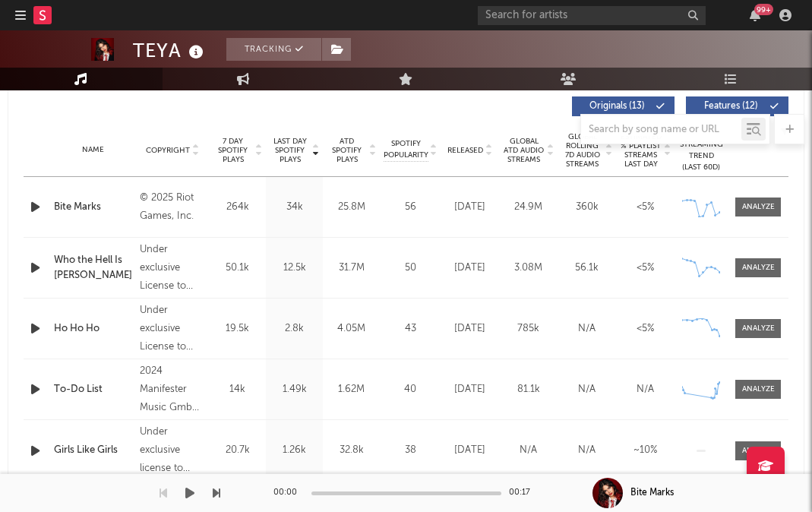 The image size is (812, 512). What do you see at coordinates (582, 150) in the screenshot?
I see `span: Global Rolling 7D Audio Streams` at bounding box center [582, 150].